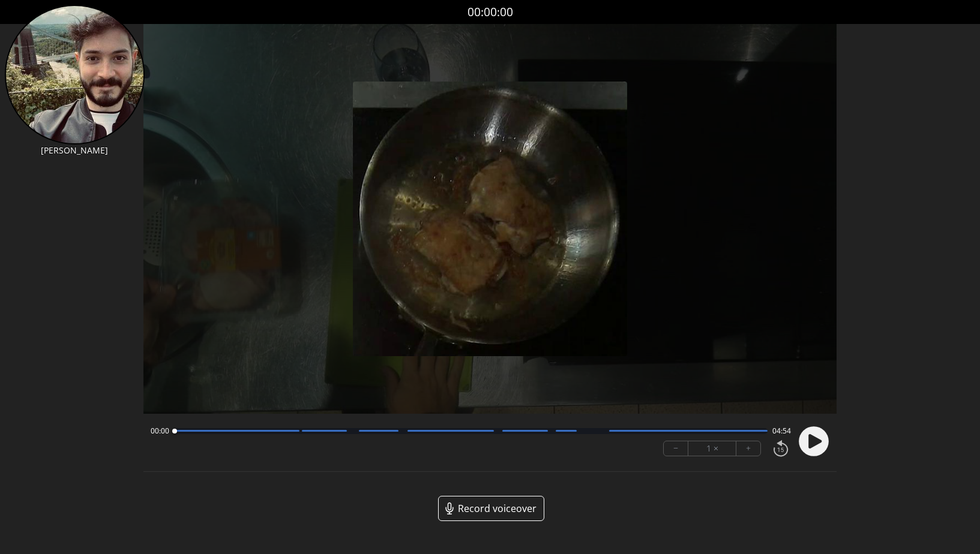 The width and height of the screenshot is (980, 554). I want to click on a: 00:00:00, so click(490, 12).